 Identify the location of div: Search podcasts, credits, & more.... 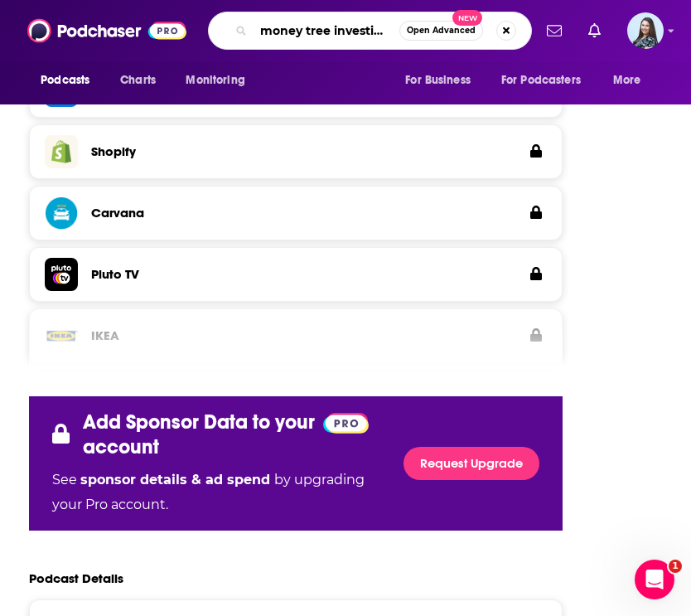
(369, 31).